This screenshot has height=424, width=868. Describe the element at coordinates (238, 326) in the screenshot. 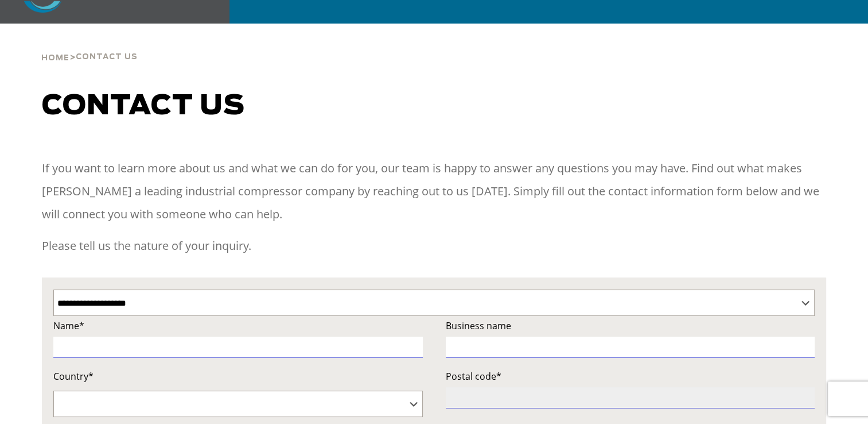

I see `label: Name*` at that location.